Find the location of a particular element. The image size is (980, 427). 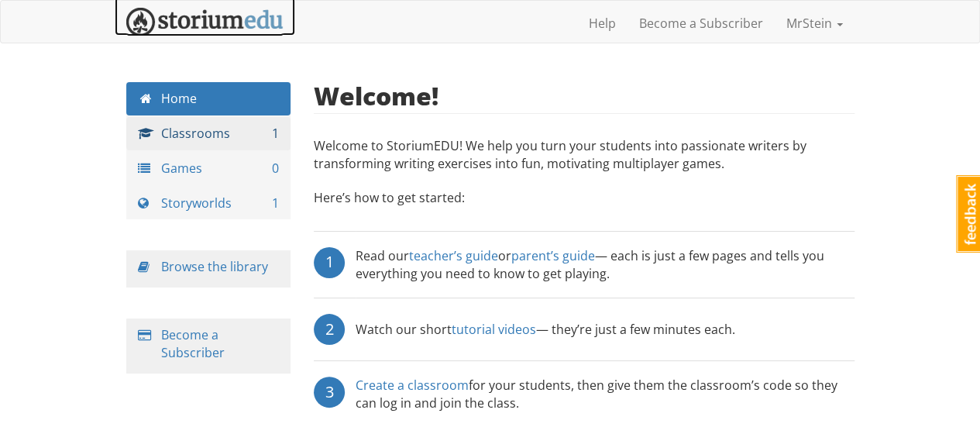

a: Home is located at coordinates (209, 99).